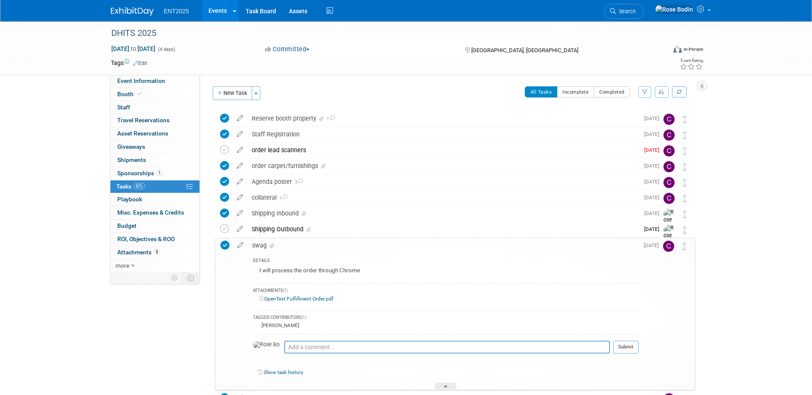 The height and width of the screenshot is (395, 812). Describe the element at coordinates (155, 81) in the screenshot. I see `a: Event Information` at that location.